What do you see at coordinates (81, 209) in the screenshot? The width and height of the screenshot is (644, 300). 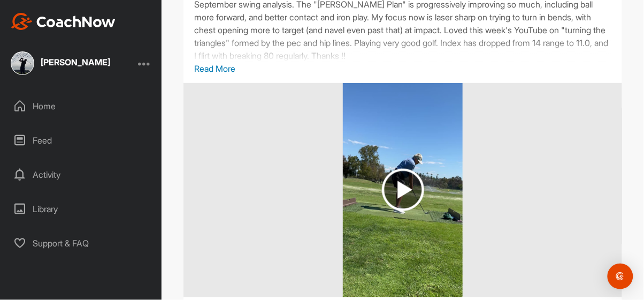 I see `div: Library` at bounding box center [81, 209].